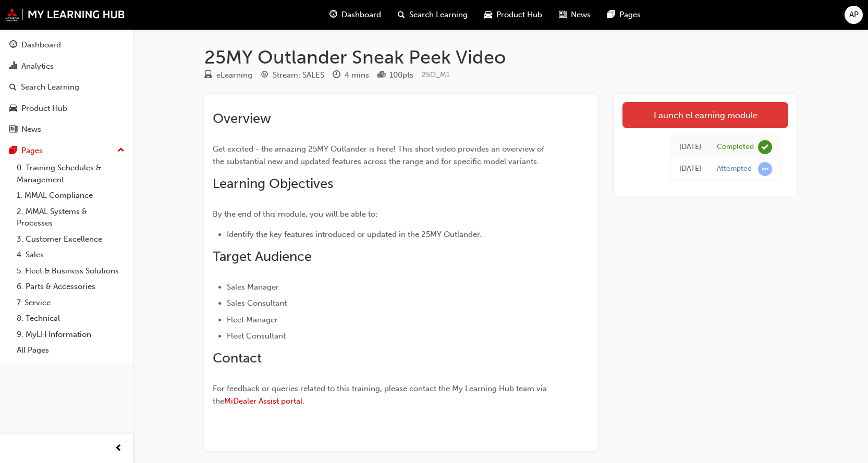 This screenshot has height=463, width=868. What do you see at coordinates (355, 14) in the screenshot?
I see `a: guage-iconDashboard` at bounding box center [355, 14].